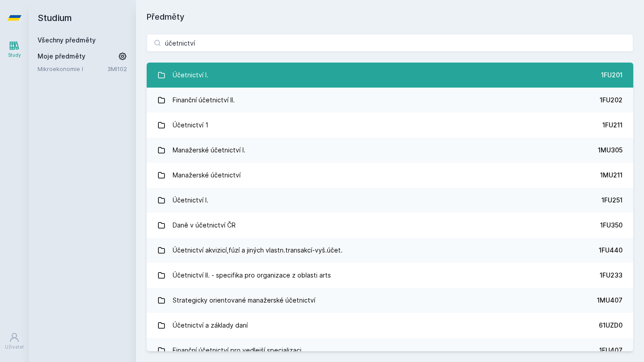  I want to click on a: Účetnictví 1 1FU211, so click(390, 125).